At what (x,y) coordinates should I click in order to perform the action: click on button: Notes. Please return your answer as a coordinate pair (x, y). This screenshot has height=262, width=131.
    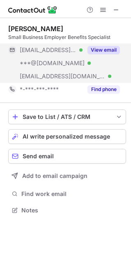
    Looking at the image, I should click on (67, 211).